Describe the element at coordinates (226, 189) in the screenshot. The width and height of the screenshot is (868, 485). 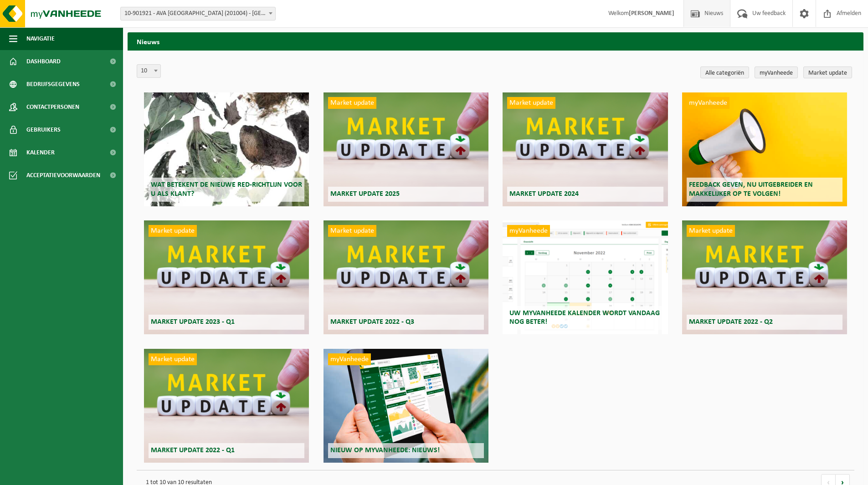
I see `span: Wat betekent de nieuwe RED-richtlijn voor u als klant?` at that location.